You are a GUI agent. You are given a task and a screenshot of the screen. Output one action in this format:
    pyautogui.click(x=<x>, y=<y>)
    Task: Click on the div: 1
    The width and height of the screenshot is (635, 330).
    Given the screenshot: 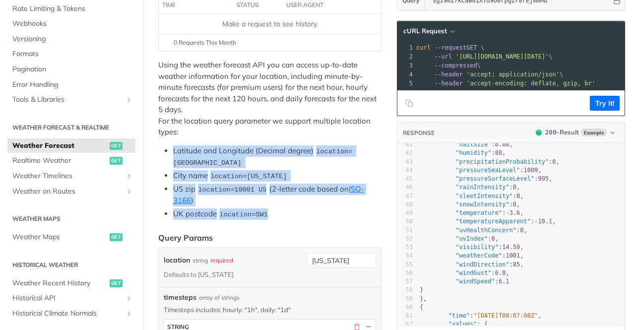 What is the action you would take?
    pyautogui.click(x=406, y=48)
    